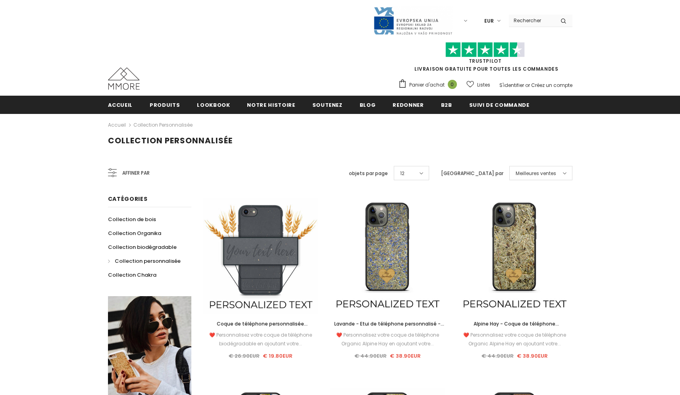 Image resolution: width=680 pixels, height=395 pixels. Describe the element at coordinates (512, 85) in the screenshot. I see `a: S'identifier` at that location.